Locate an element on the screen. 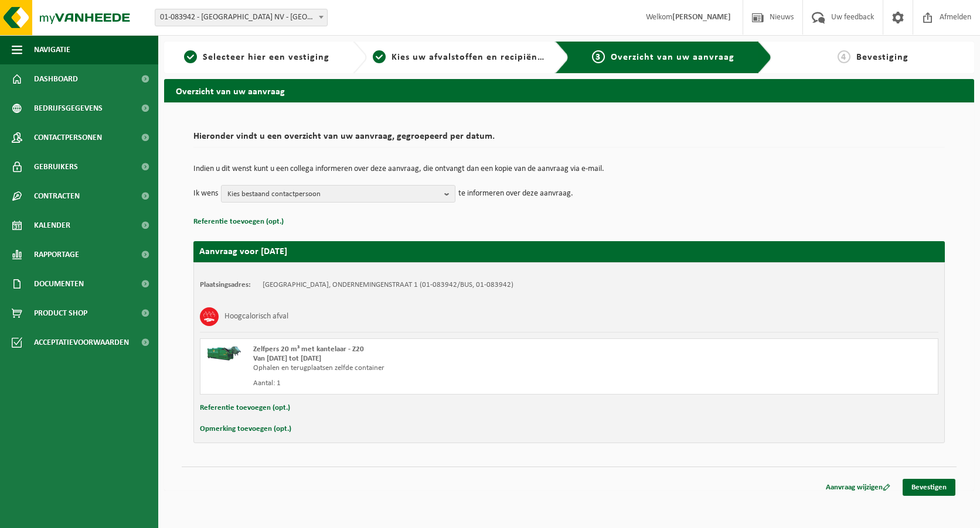 The width and height of the screenshot is (980, 528). p: Ik wens is located at coordinates (205, 194).